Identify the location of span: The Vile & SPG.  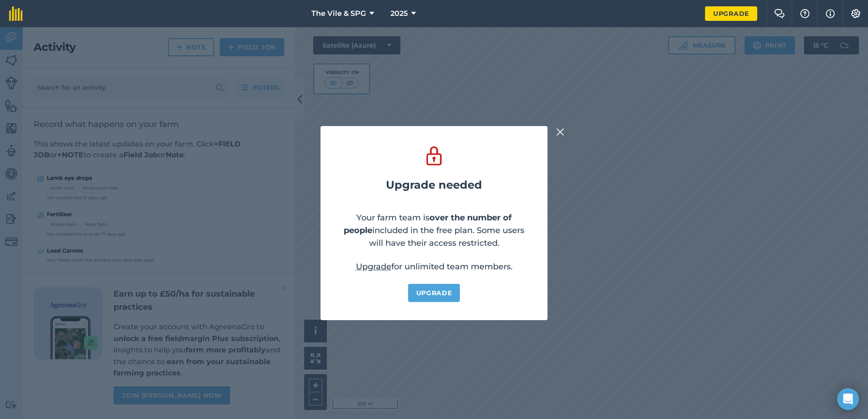
(339, 14).